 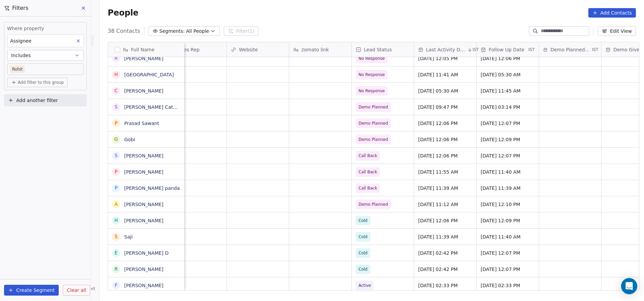 What do you see at coordinates (258, 49) in the screenshot?
I see `div: Website` at bounding box center [258, 49].